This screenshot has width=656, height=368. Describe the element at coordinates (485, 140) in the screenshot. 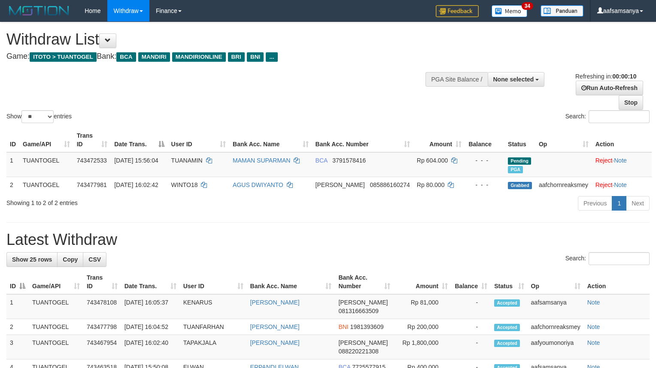

I see `th: Balance` at that location.